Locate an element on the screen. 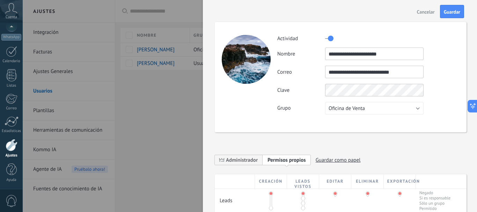 This screenshot has height=212, width=477. div: Editar is located at coordinates (335, 181).